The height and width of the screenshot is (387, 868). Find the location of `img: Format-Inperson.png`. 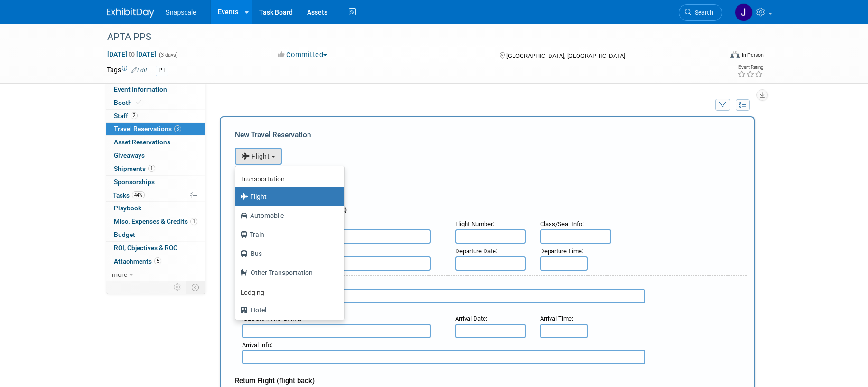

img: Format-Inperson.png is located at coordinates (735, 55).